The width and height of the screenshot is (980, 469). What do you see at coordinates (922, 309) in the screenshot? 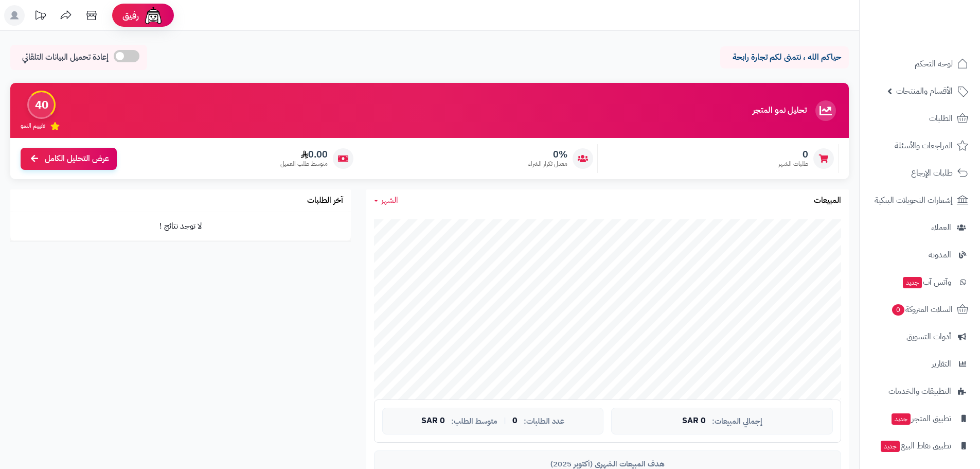
I see `span: السلات المتروكة` at bounding box center [922, 309].